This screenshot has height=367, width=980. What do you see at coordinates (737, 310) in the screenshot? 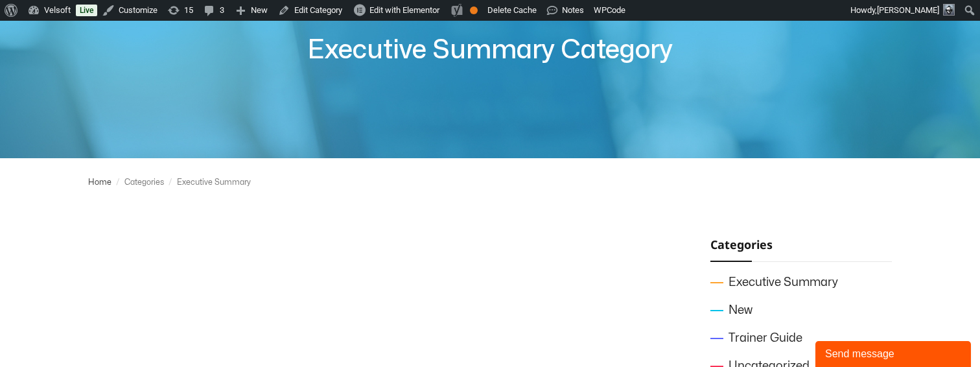
I see `a: New` at bounding box center [737, 310].